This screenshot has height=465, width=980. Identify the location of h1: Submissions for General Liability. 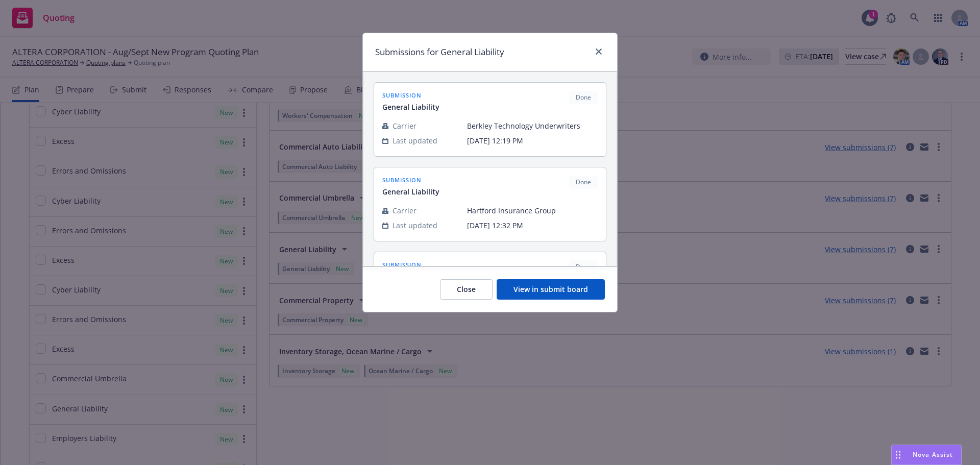
(439, 52).